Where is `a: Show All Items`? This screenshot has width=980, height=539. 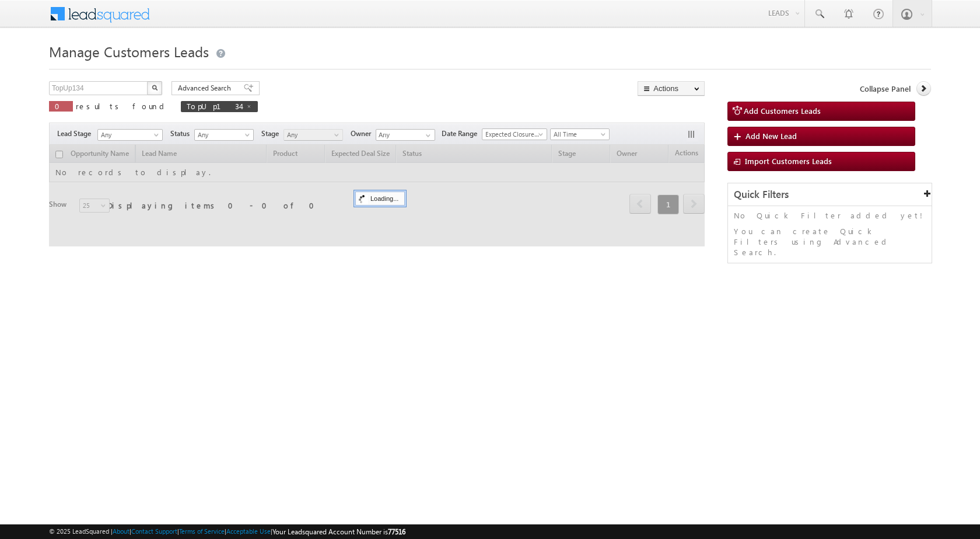 a: Show All Items is located at coordinates (426, 135).